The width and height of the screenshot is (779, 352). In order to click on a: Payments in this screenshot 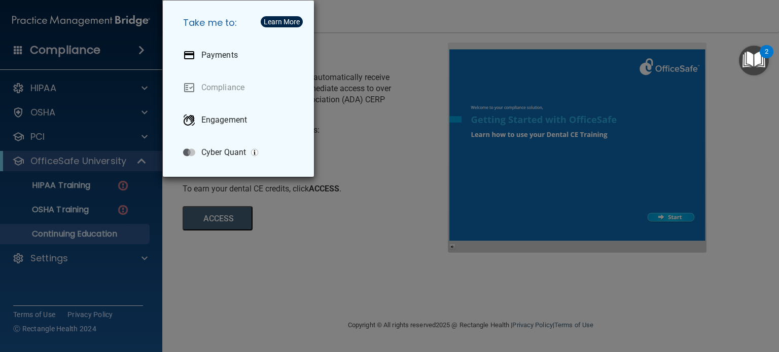, I will do `click(240, 55)`.